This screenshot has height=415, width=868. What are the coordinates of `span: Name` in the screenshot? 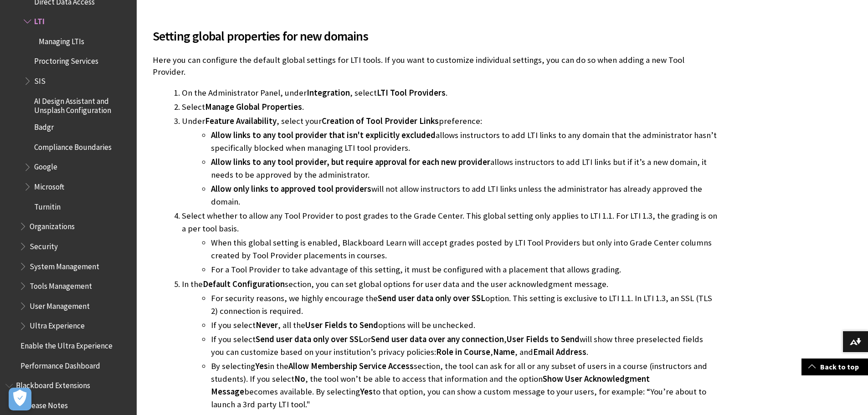 It's located at (504, 352).